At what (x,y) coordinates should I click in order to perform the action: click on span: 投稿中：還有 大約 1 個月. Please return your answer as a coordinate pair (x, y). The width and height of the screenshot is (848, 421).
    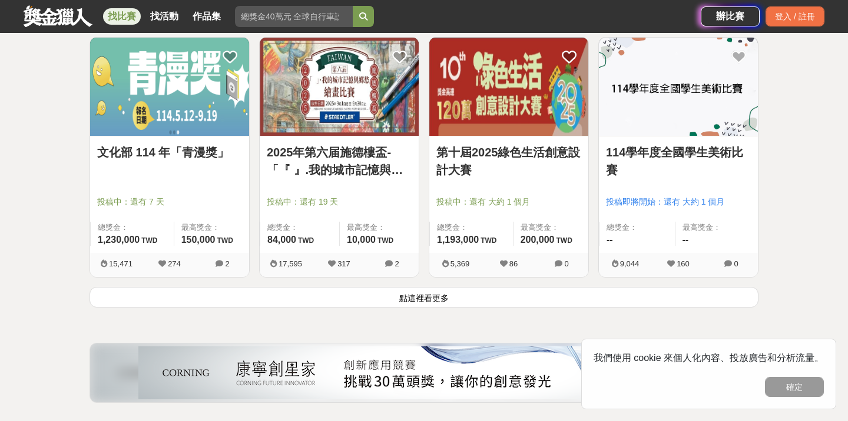
    Looking at the image, I should click on (509, 202).